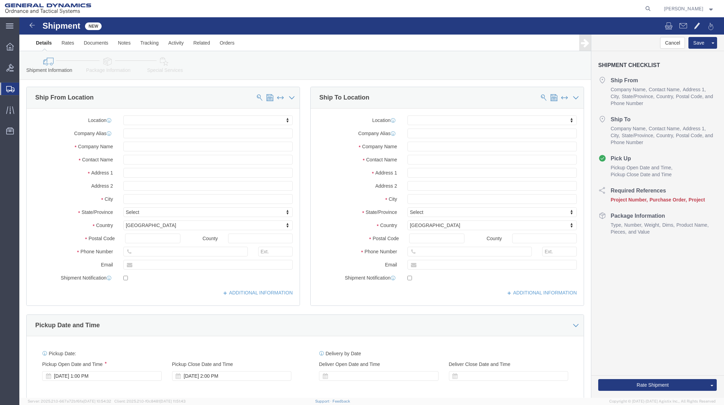 The width and height of the screenshot is (724, 405). I want to click on span: Client: 2025.21.0-f0c8481, so click(150, 401).